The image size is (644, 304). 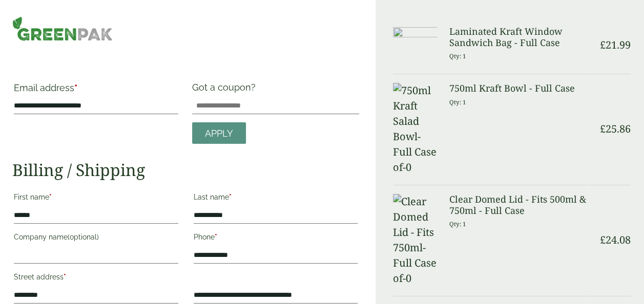 I want to click on a: Apply, so click(x=218, y=133).